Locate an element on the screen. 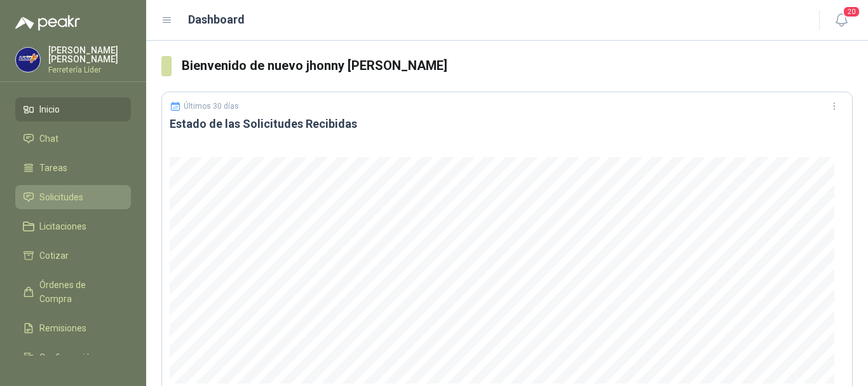 The image size is (868, 386). a: Remisiones is located at coordinates (73, 328).